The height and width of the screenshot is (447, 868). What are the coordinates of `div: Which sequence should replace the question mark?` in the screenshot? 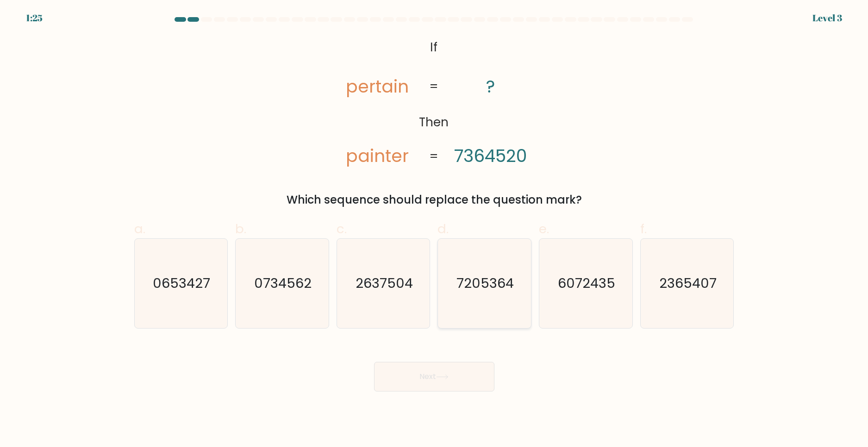 It's located at (434, 200).